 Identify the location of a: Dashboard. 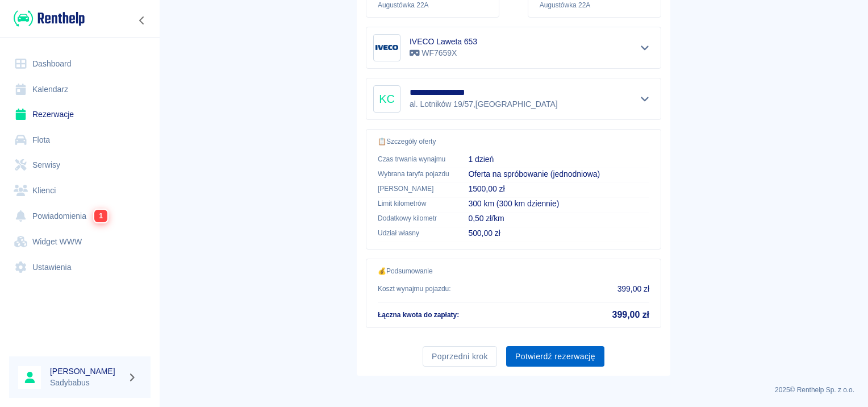
(79, 64).